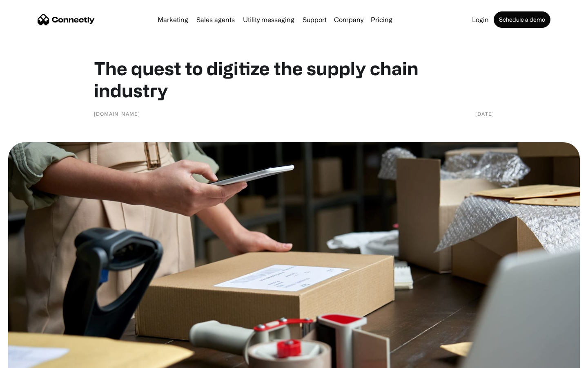 The image size is (588, 368). I want to click on a: Marketing, so click(173, 20).